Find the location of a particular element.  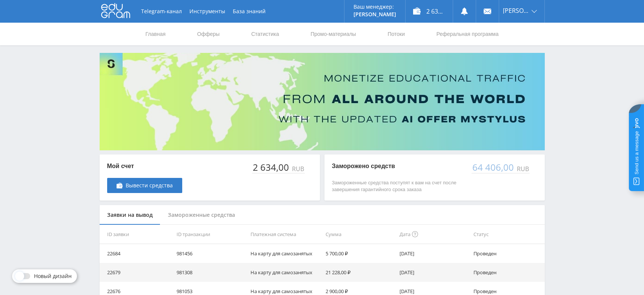

td: 981456 is located at coordinates (211, 253).